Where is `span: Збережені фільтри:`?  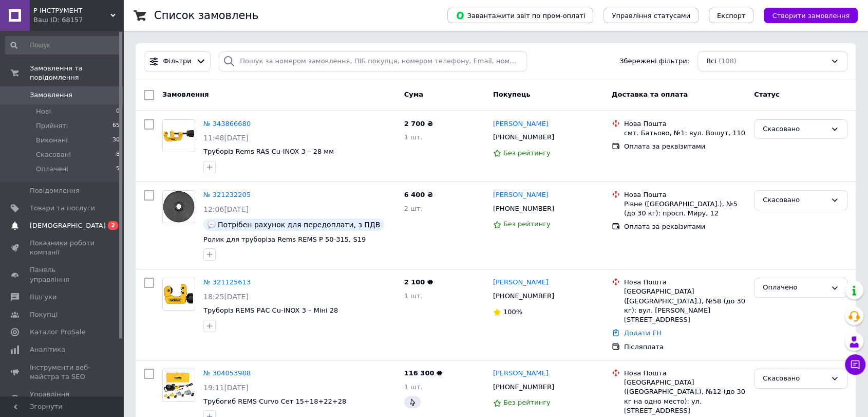 span: Збережені фільтри: is located at coordinates (655, 61).